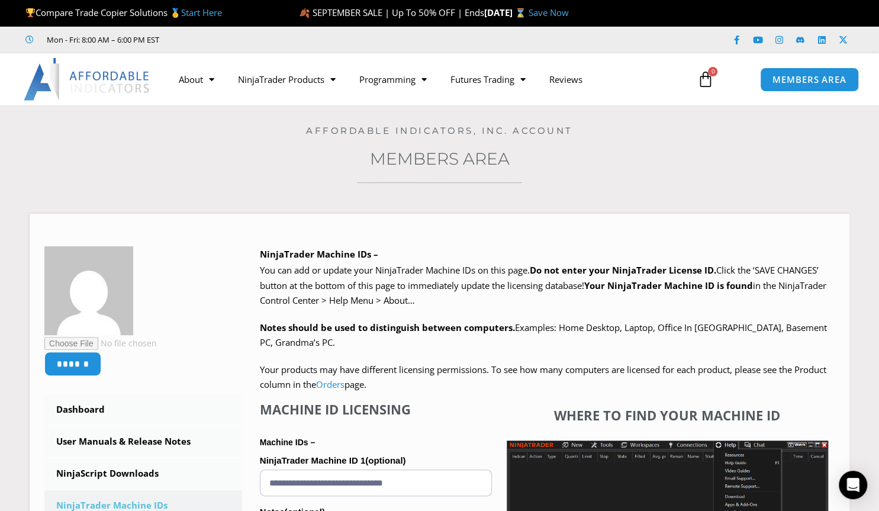 The height and width of the screenshot is (511, 879). What do you see at coordinates (809, 79) in the screenshot?
I see `a: MEMBERS AREA` at bounding box center [809, 79].